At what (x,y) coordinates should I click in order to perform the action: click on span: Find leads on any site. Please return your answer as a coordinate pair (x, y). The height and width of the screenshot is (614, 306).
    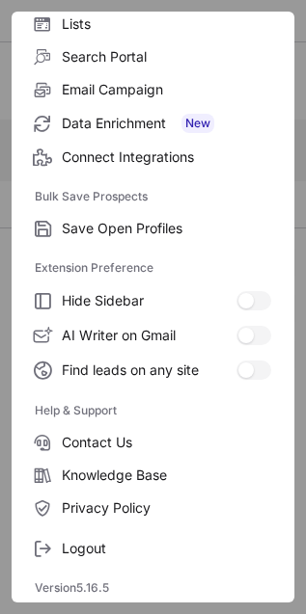
    Looking at the image, I should click on (148, 370).